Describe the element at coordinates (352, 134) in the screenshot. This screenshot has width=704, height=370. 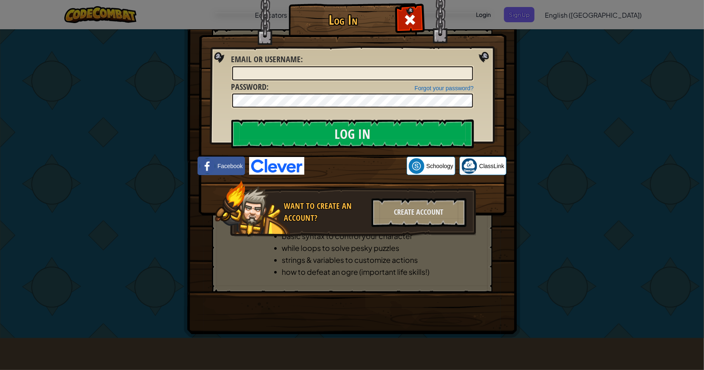
I see `input: Log In` at that location.